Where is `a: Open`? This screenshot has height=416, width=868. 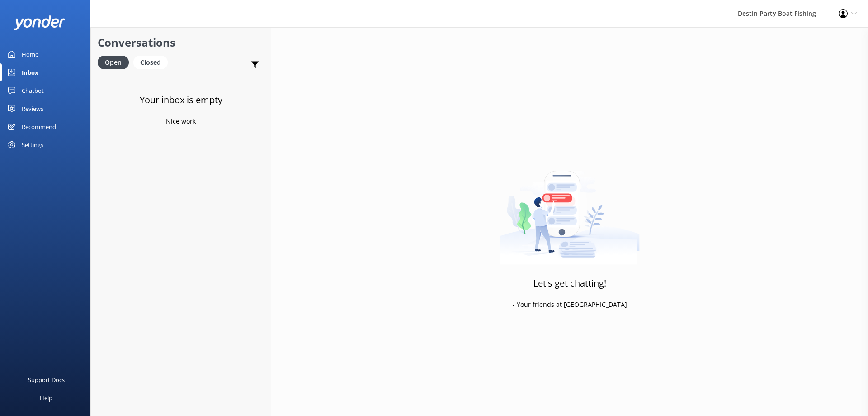 a: Open is located at coordinates (115, 62).